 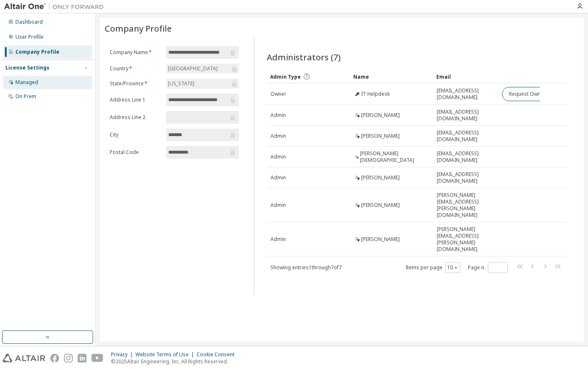 I want to click on span: Company Profile, so click(x=138, y=28).